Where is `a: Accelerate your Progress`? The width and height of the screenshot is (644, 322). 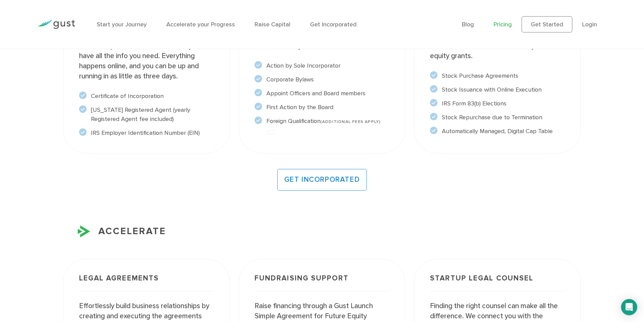 a: Accelerate your Progress is located at coordinates (200, 24).